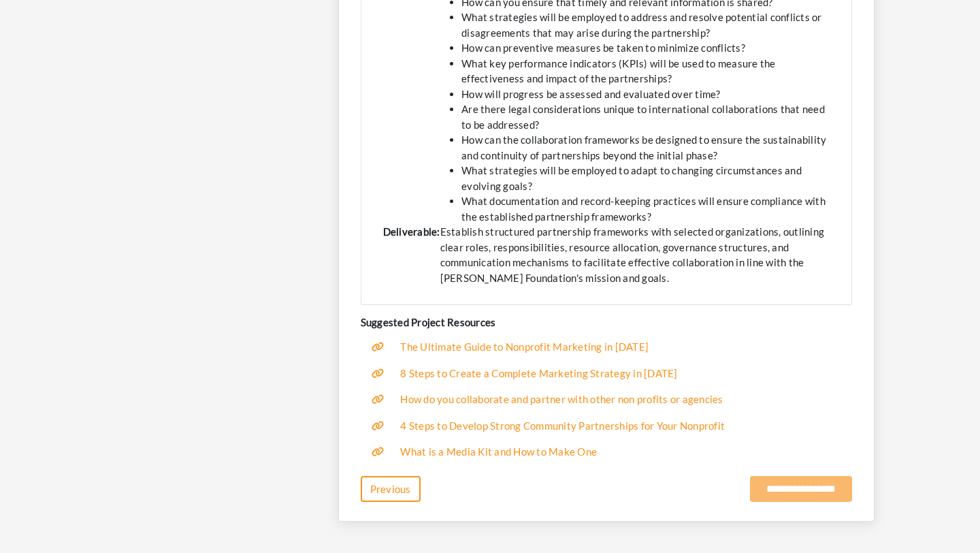 Image resolution: width=980 pixels, height=553 pixels. I want to click on h6: Suggested Project Resources, so click(606, 322).